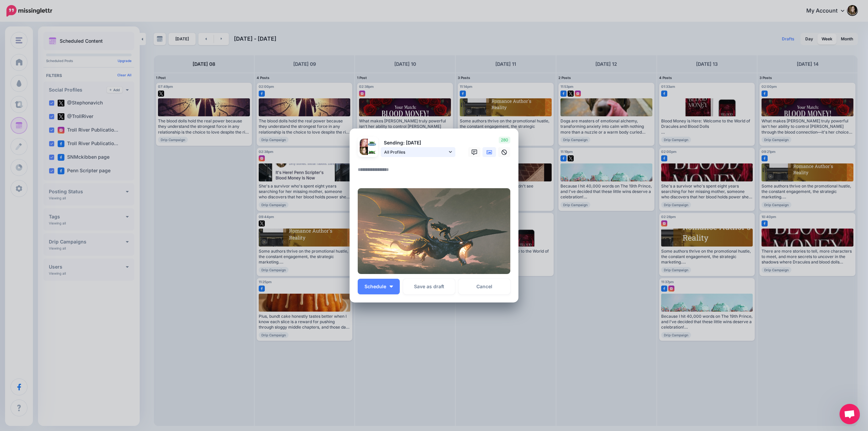 The width and height of the screenshot is (868, 431). What do you see at coordinates (391, 287) in the screenshot?
I see `img: arrow-down-white.png` at bounding box center [391, 287].